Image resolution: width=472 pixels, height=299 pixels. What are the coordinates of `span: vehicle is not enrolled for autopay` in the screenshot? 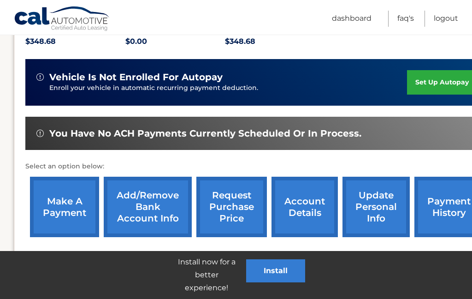 It's located at (136, 77).